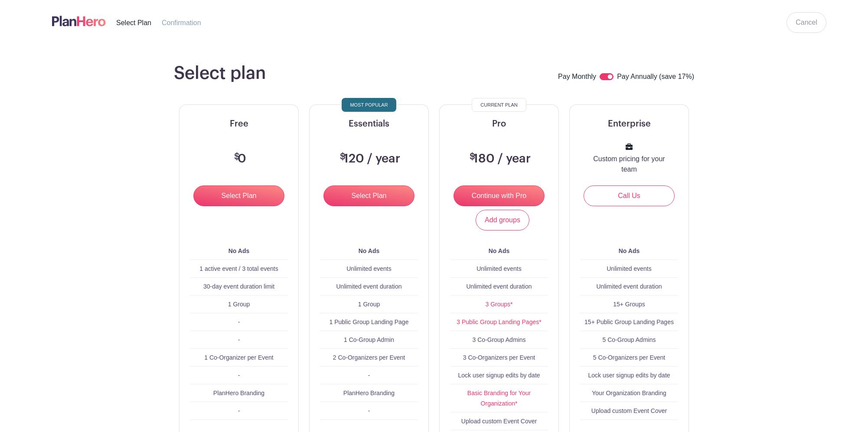 This screenshot has height=432, width=868. I want to click on h3: 180 / year, so click(499, 159).